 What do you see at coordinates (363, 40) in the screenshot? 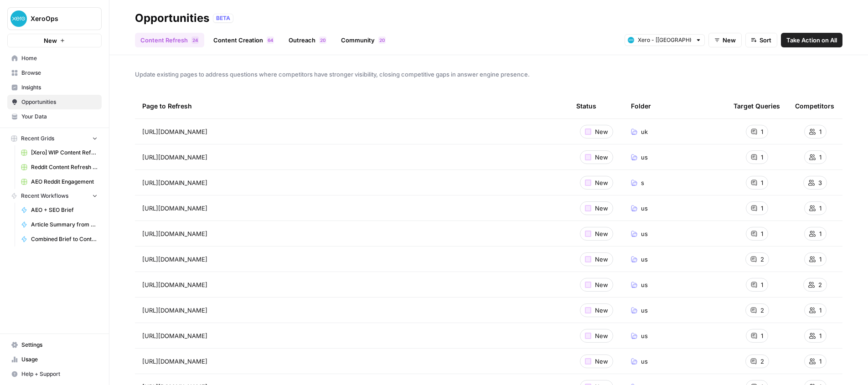
I see `a: Community20` at bounding box center [363, 40].